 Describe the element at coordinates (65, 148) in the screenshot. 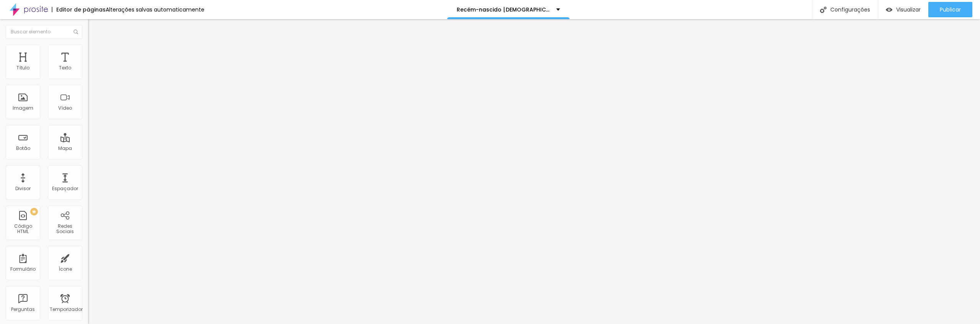

I see `font: Mapa` at that location.